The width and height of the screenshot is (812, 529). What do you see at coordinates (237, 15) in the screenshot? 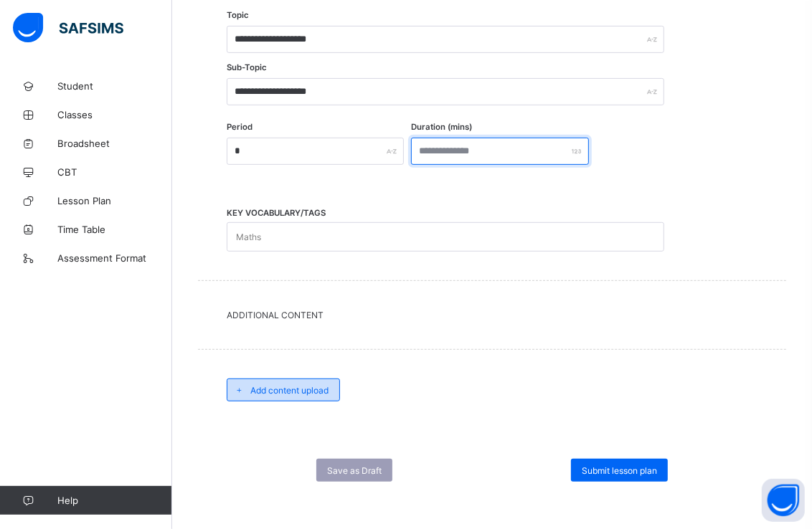
I see `label: Topic` at bounding box center [237, 15].